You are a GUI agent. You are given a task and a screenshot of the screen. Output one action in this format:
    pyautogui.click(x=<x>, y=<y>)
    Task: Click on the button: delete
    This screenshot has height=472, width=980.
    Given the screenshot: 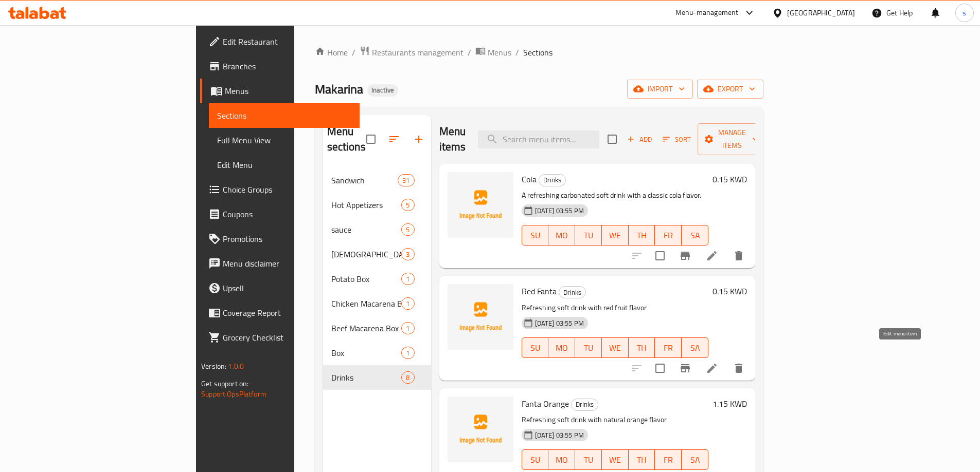 What is the action you would take?
    pyautogui.click(x=738, y=256)
    